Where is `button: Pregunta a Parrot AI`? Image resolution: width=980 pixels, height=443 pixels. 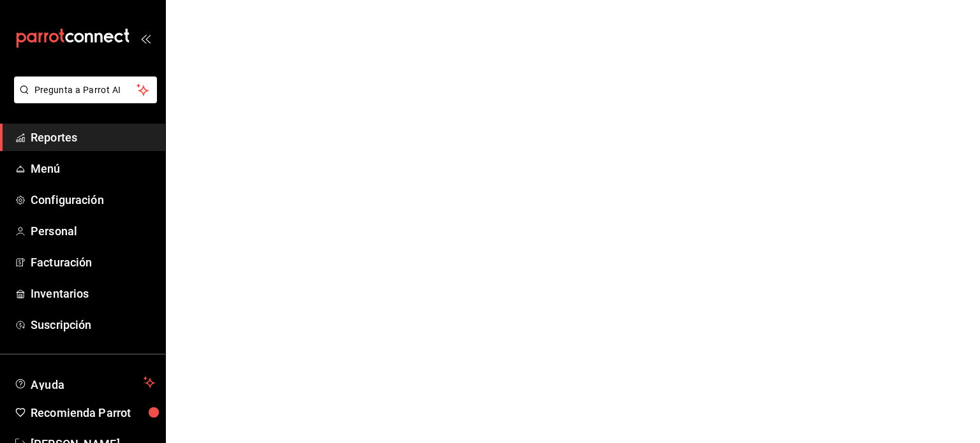
button: Pregunta a Parrot AI is located at coordinates (85, 90).